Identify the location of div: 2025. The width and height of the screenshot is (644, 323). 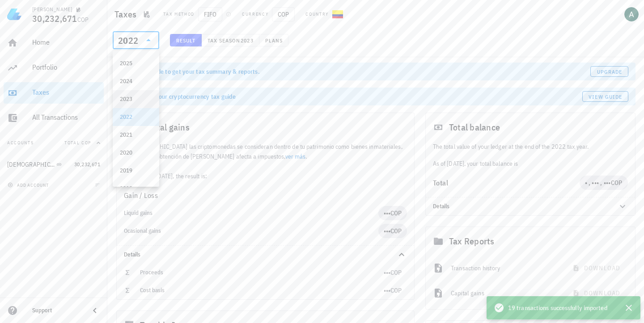
(136, 63).